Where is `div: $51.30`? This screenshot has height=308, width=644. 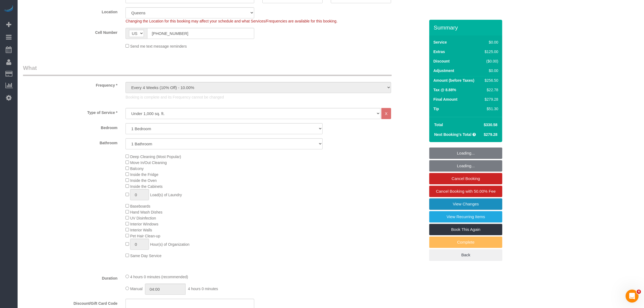 div: $51.30 is located at coordinates (490, 109).